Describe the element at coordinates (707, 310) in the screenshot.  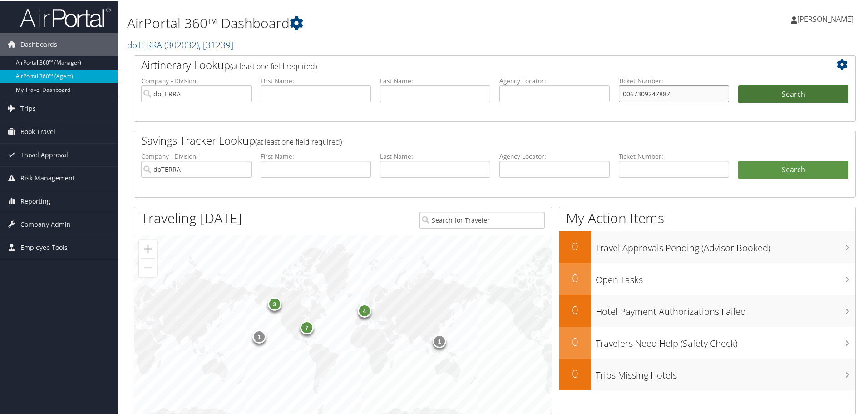
I see `a: 0Hotel Payment Authorizations Failed` at that location.